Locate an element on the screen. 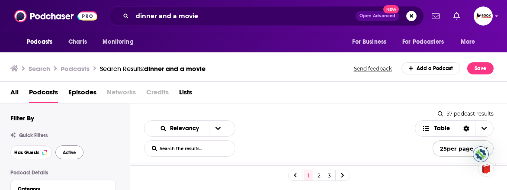 The image size is (507, 190). span: For Business is located at coordinates (369, 42).